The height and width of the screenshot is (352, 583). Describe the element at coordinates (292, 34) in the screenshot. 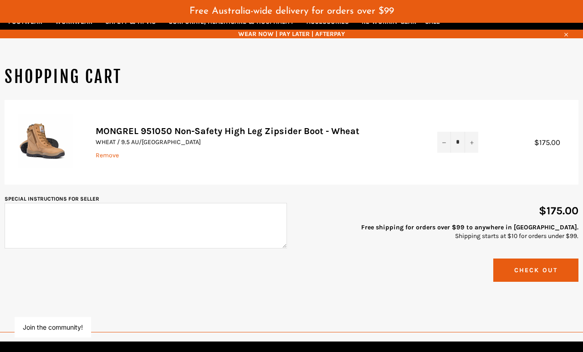

I see `span: WEAR NOW | PAY LATER | AFTERPAY` at that location.